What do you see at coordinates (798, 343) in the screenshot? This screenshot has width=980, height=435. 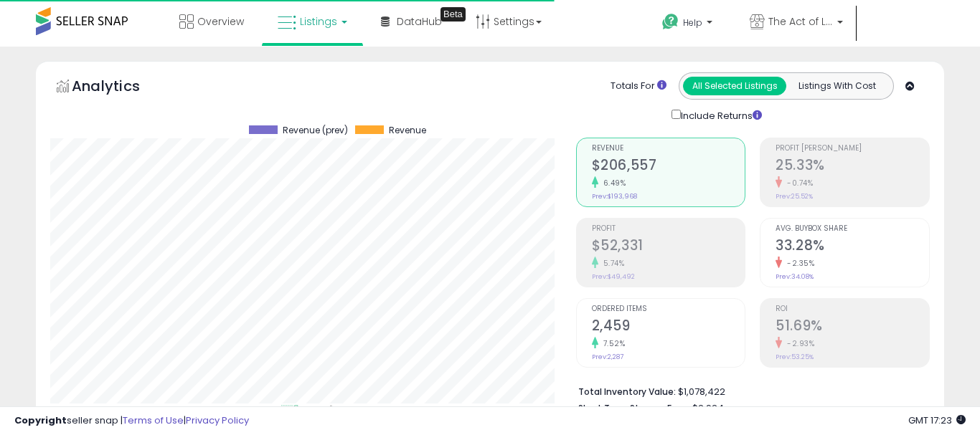 I see `small: -2.93%` at bounding box center [798, 343].